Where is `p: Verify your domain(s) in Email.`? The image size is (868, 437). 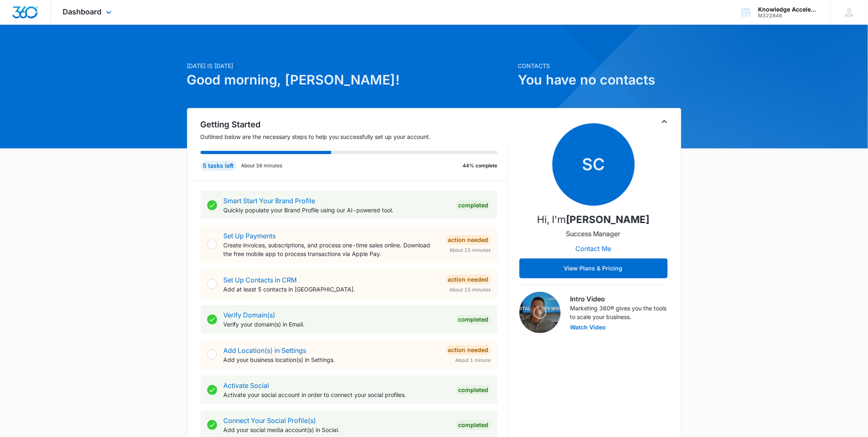
p: Verify your domain(s) in Email. is located at coordinates (336, 324).